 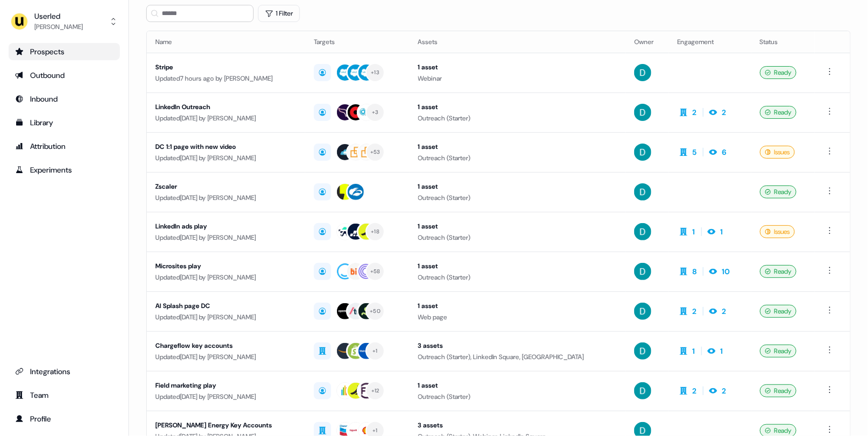 I want to click on div: Stripe, so click(x=225, y=67).